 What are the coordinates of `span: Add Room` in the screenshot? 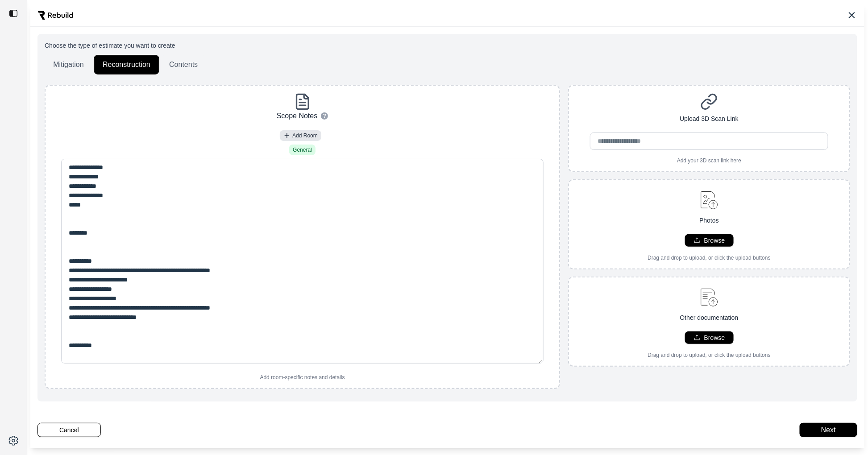 It's located at (305, 136).